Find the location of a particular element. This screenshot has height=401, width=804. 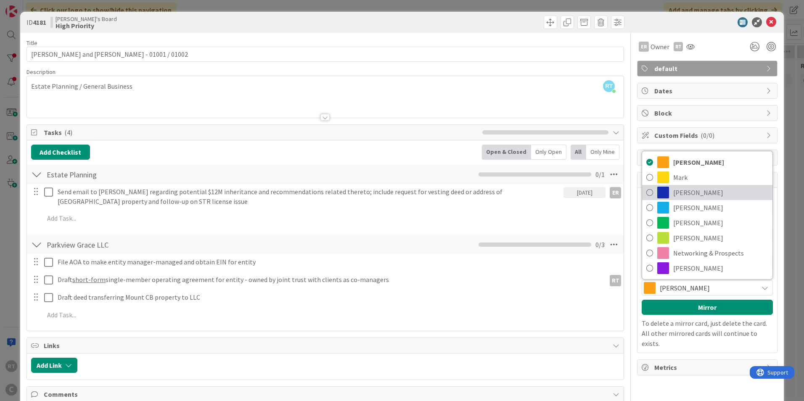

input: type card name here... is located at coordinates (325, 54).